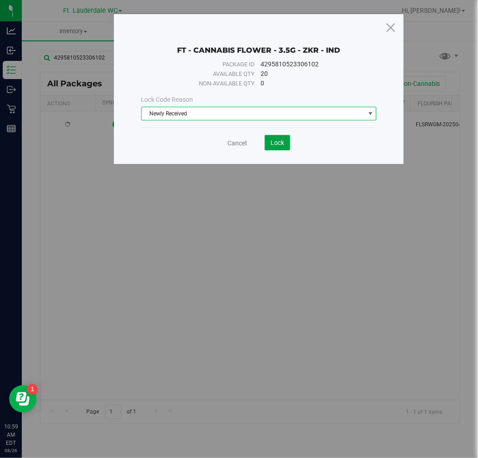  Describe the element at coordinates (167, 99) in the screenshot. I see `span: Lock Code Reason` at that location.